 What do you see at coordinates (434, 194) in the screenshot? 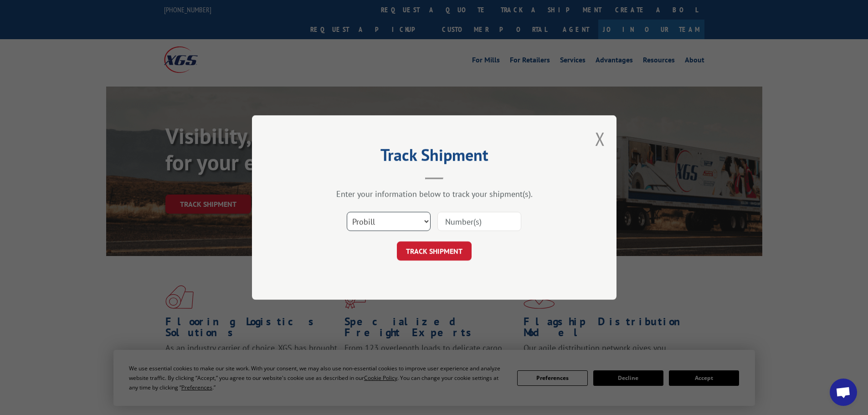
I see `div: Enter your information below to track your shipment(s).` at bounding box center [434, 194].